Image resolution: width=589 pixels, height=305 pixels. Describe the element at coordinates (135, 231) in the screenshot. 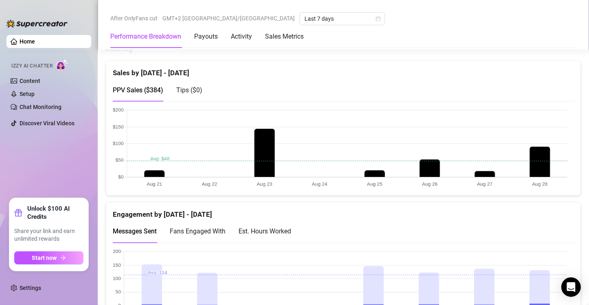

I see `span: Messages Sent` at that location.